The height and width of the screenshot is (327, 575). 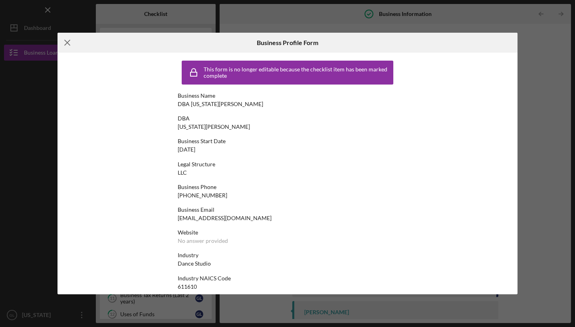 I want to click on div: Business Start Date, so click(x=288, y=141).